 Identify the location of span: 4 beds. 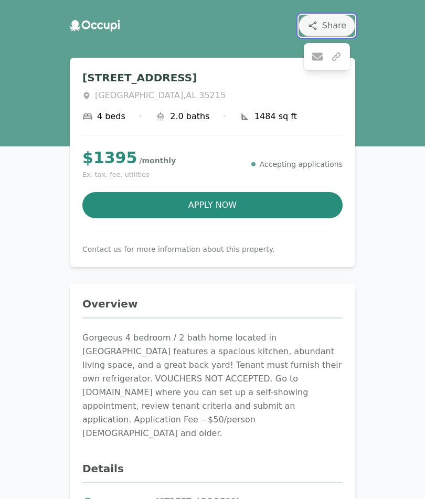
(111, 117).